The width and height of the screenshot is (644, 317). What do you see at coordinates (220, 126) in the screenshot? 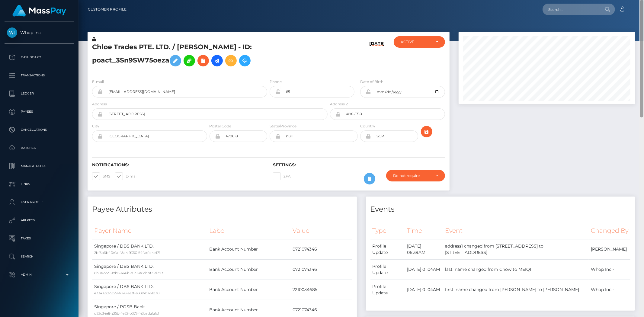
I see `label: Postal Code` at bounding box center [220, 126].